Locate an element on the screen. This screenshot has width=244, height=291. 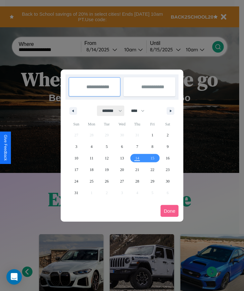
button: 12 is located at coordinates (106, 158).